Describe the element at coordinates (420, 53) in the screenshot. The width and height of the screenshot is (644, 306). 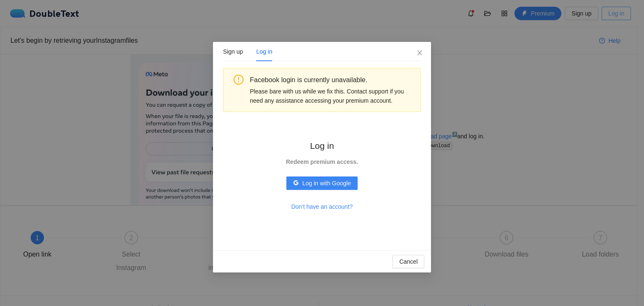
I see `span: close` at that location.